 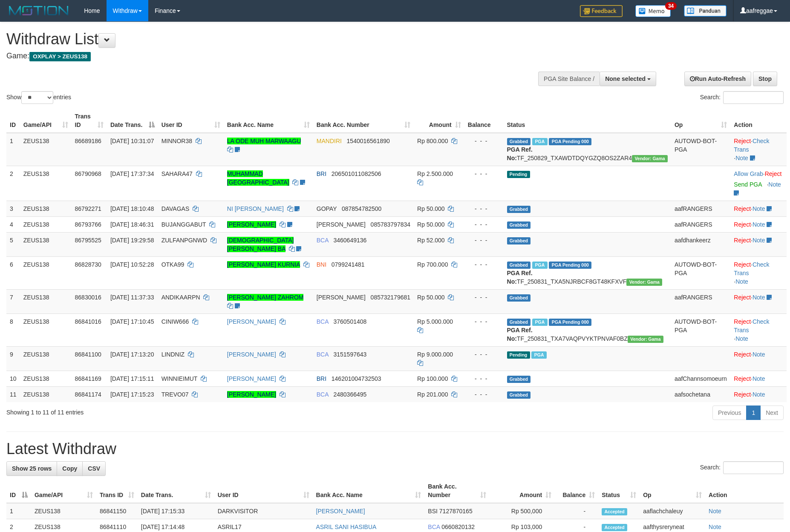 I want to click on b: PGA Ref. No:, so click(x=520, y=277).